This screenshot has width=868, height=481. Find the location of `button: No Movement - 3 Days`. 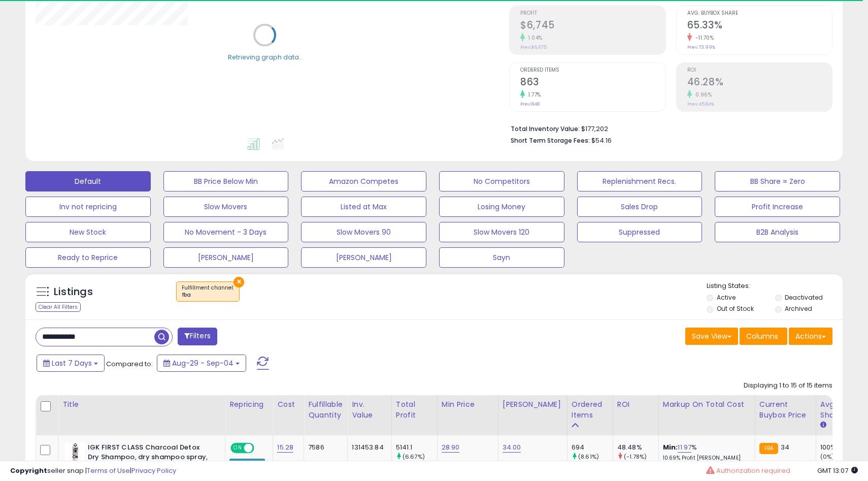

button: No Movement - 3 Days is located at coordinates (226, 232).